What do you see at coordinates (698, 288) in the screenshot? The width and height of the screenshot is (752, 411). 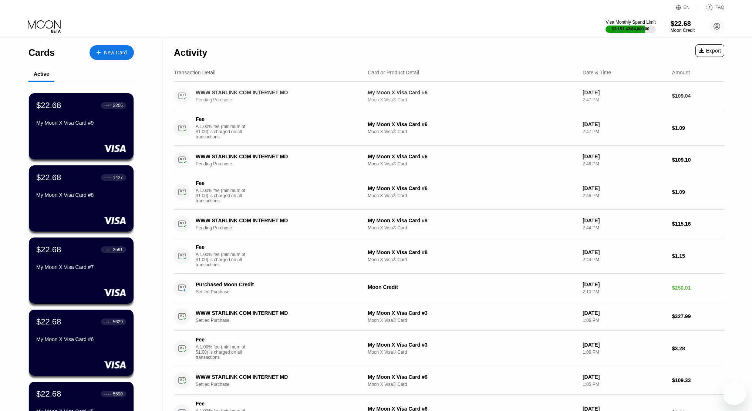 I see `div: $250.01` at bounding box center [698, 288].